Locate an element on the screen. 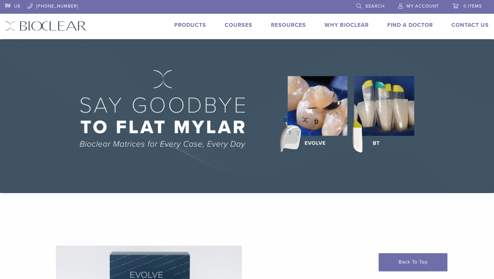  span: Search is located at coordinates (375, 6).